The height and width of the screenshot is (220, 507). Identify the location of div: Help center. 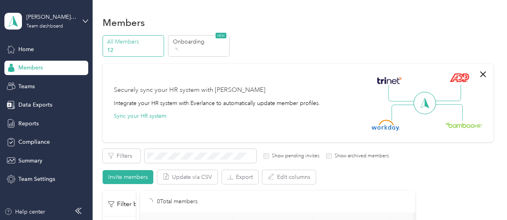
(25, 212).